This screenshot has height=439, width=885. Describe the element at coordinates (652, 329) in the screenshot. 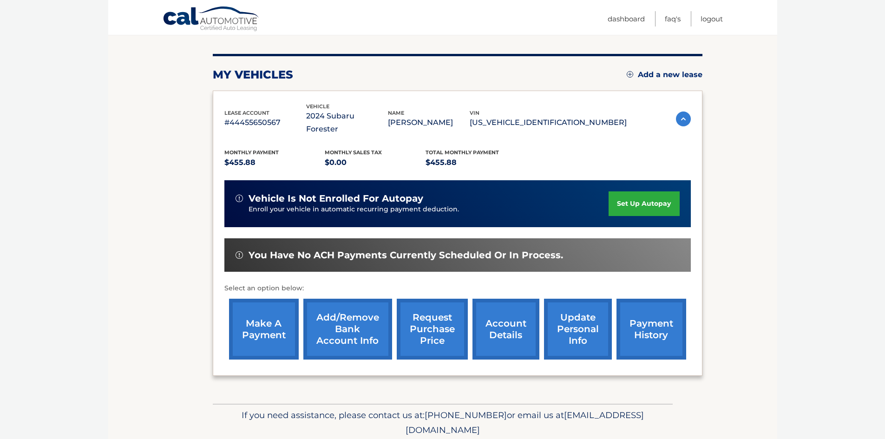

I see `a: payment history` at that location.